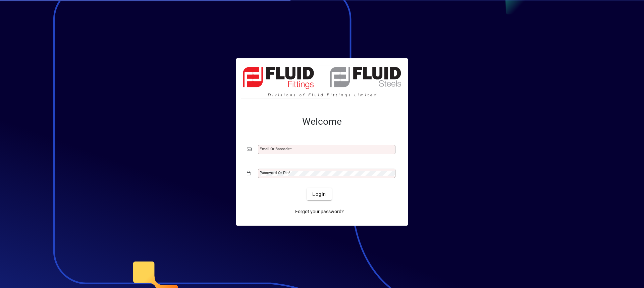  Describe the element at coordinates (275, 149) in the screenshot. I see `mat-label: Email or Barcode` at that location.